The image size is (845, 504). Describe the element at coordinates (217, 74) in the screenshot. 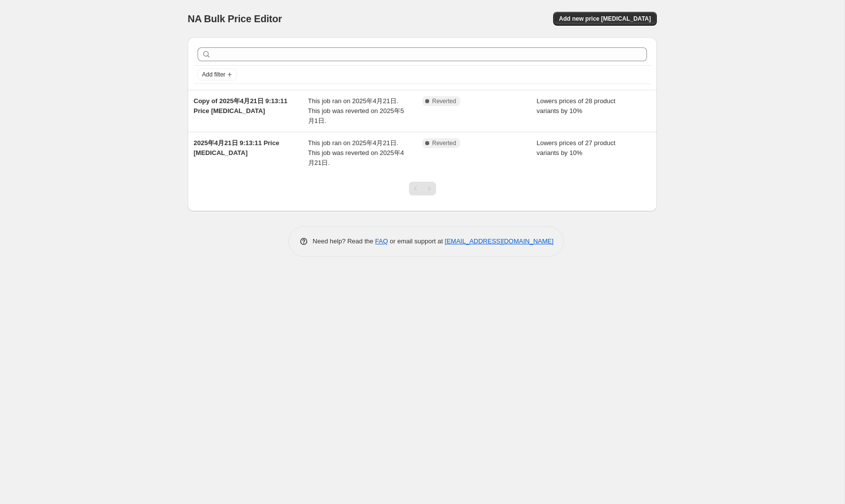

I see `button: Add filter` at that location.